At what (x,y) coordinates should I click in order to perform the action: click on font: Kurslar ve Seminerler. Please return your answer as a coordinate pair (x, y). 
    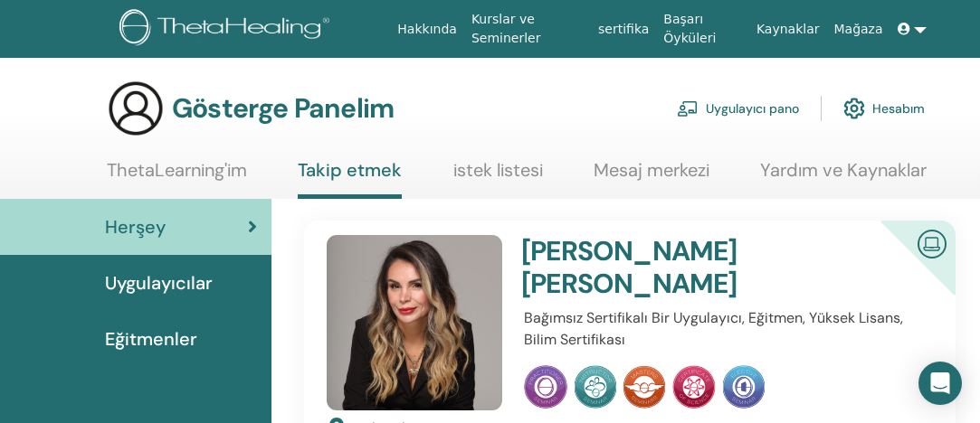
    Looking at the image, I should click on (506, 28).